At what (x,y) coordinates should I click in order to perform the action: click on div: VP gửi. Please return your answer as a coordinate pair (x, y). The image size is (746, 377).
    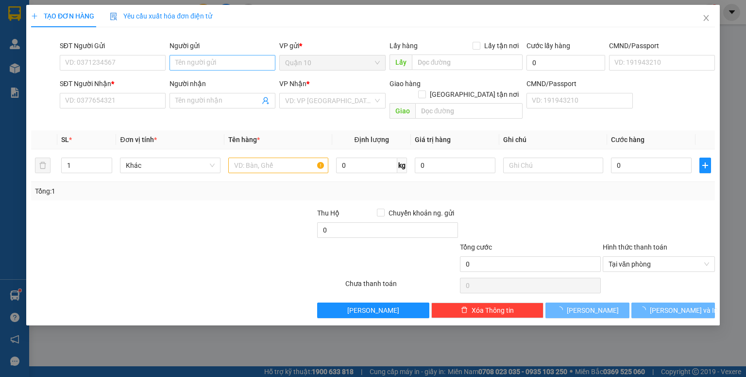
    Looking at the image, I should click on (332, 46).